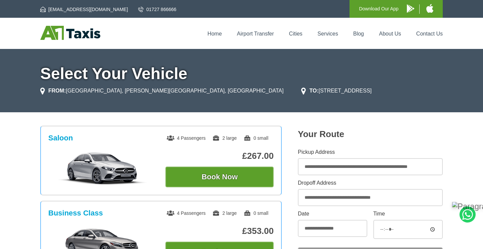 The height and width of the screenshot is (249, 483). Describe the element at coordinates (57, 91) in the screenshot. I see `strong: FROM:` at that location.